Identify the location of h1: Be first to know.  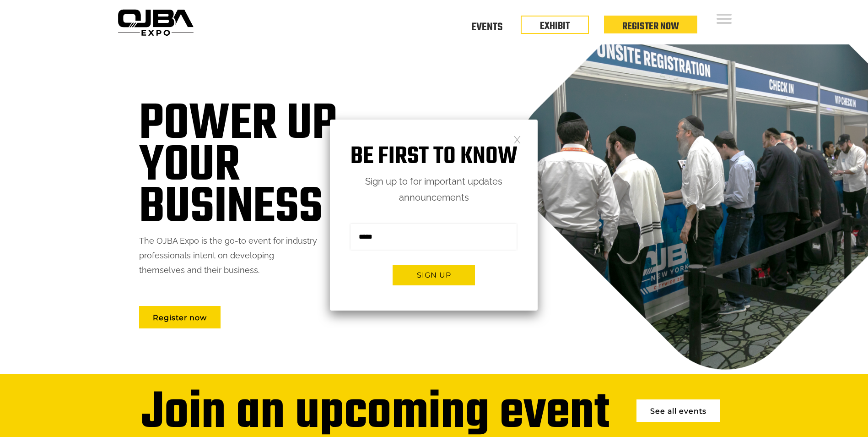
(434, 156).